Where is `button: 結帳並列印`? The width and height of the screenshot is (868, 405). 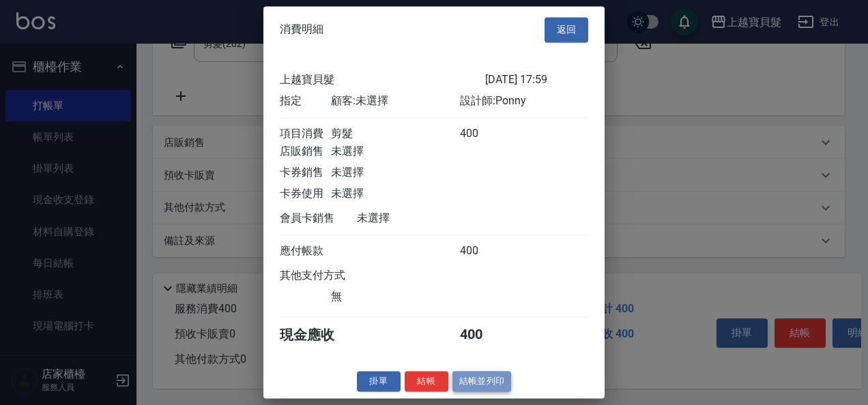 button: 結帳並列印 is located at coordinates (482, 381).